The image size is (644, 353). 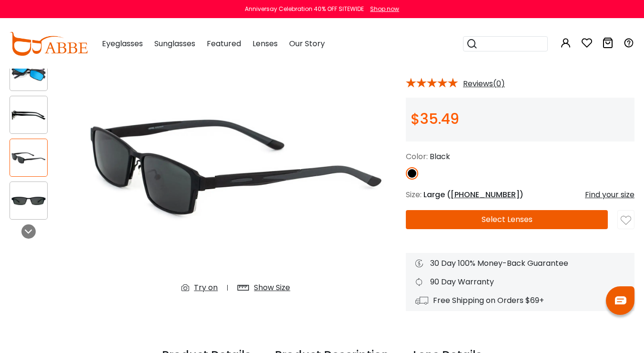 I want to click on span: Black, so click(x=440, y=157).